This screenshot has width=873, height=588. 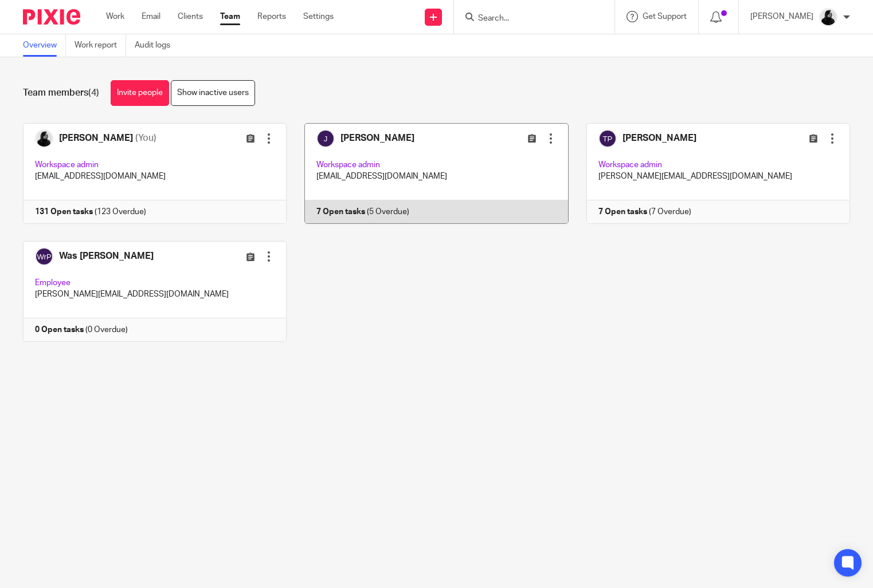 I want to click on span: Get Support, so click(x=665, y=17).